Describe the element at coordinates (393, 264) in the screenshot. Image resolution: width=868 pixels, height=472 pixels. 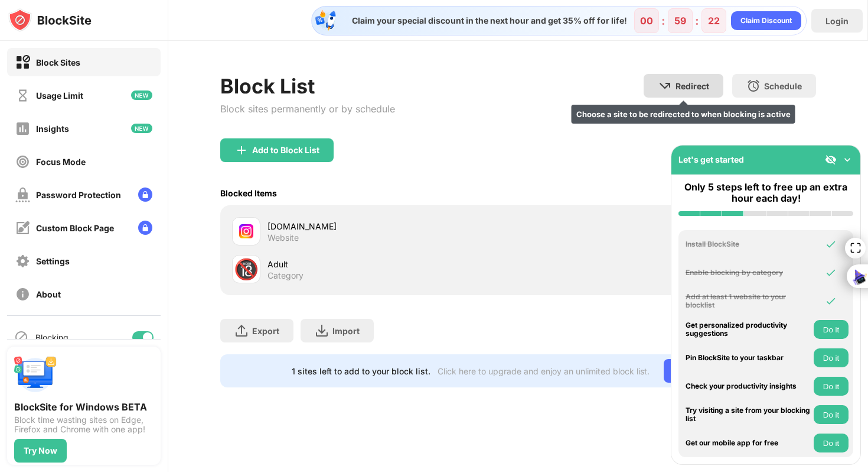
I see `div: Adult` at that location.